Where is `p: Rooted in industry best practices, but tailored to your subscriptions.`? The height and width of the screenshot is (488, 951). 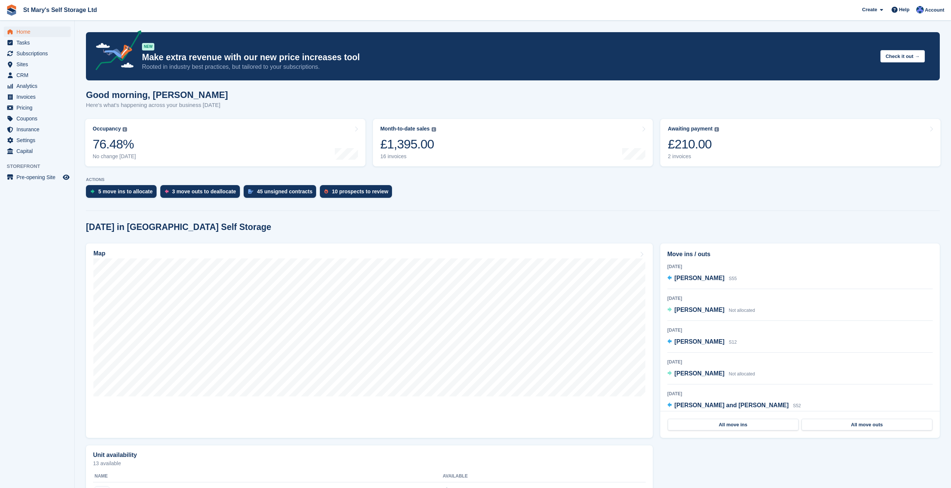 p: Rooted in industry best practices, but tailored to your subscriptions. is located at coordinates (508, 67).